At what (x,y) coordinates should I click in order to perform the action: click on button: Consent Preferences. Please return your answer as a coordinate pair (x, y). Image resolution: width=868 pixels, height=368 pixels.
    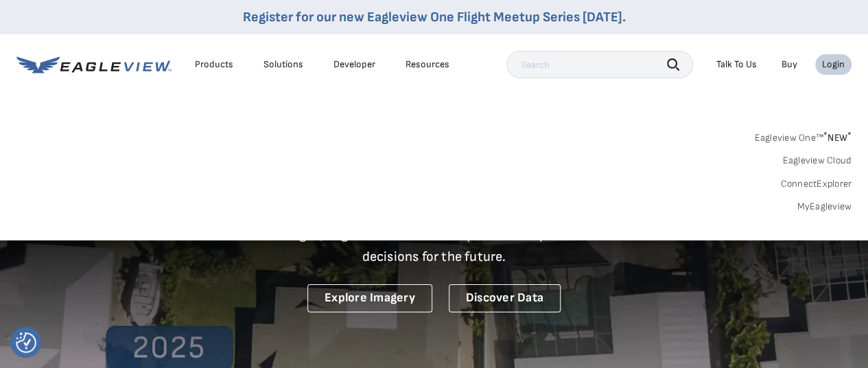
    Looking at the image, I should click on (26, 342).